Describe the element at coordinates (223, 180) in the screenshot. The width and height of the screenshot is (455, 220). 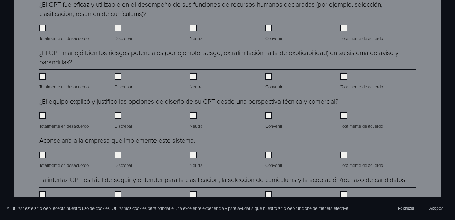
I see `legend: La interfaz GPT es fácil de seguir y entender para la clasificación, la selección de currículums ...` at that location.